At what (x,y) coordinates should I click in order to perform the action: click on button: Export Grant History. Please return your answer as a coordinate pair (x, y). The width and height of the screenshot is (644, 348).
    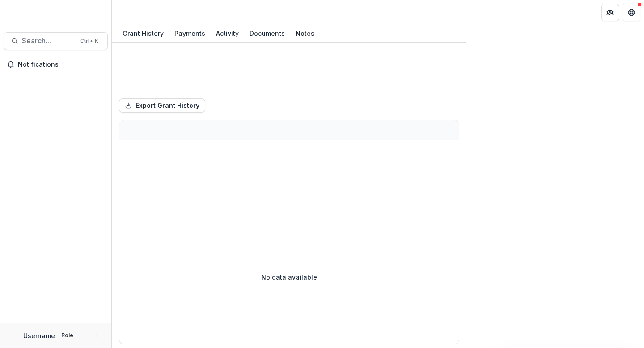
    Looking at the image, I should click on (162, 106).